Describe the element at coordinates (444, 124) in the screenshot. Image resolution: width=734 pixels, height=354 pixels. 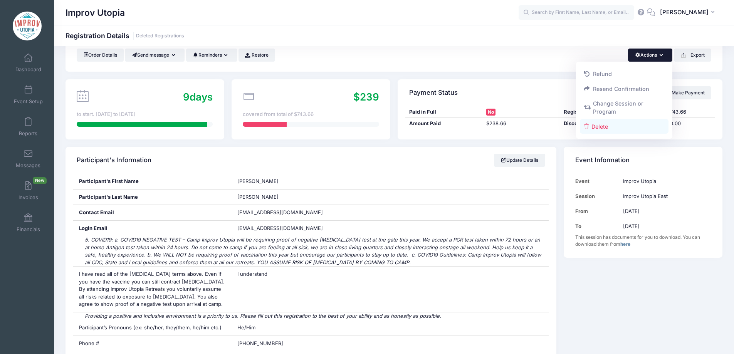
I see `div: Amount Paid` at that location.